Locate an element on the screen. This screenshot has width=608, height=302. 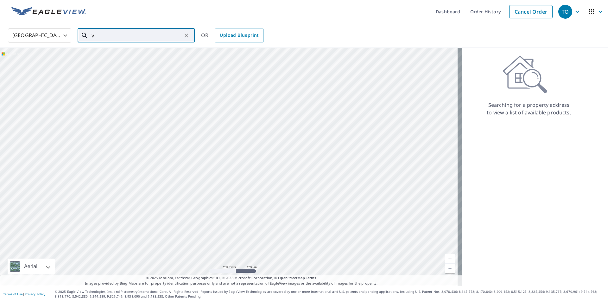
div: TO is located at coordinates (566, 12).